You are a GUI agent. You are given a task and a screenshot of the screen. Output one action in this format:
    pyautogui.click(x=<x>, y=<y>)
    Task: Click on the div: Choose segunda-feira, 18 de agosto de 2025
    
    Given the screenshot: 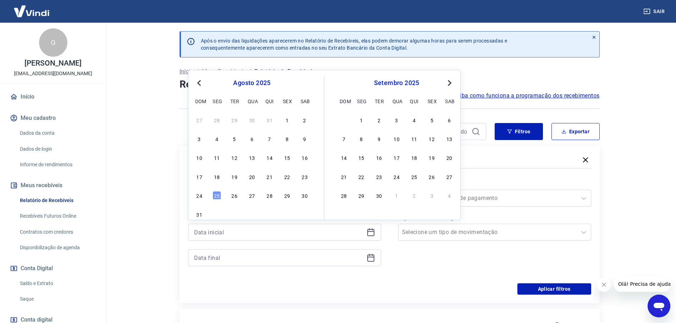 What is the action you would take?
    pyautogui.click(x=217, y=177)
    